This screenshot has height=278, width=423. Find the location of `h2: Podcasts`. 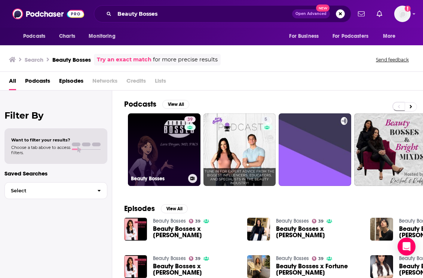

h2: Podcasts is located at coordinates (140, 104).